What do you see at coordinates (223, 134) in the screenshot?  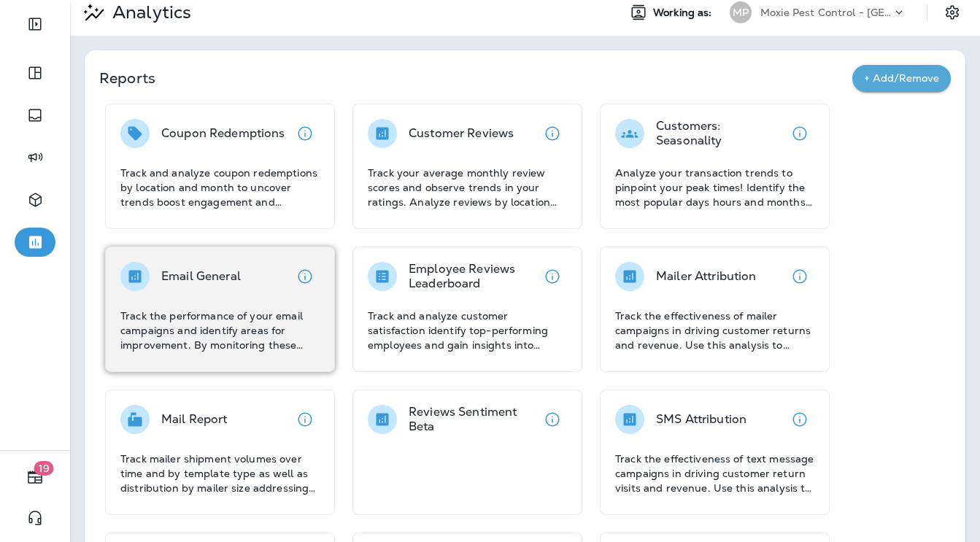 I see `p: Coupon Redemptions` at bounding box center [223, 134].